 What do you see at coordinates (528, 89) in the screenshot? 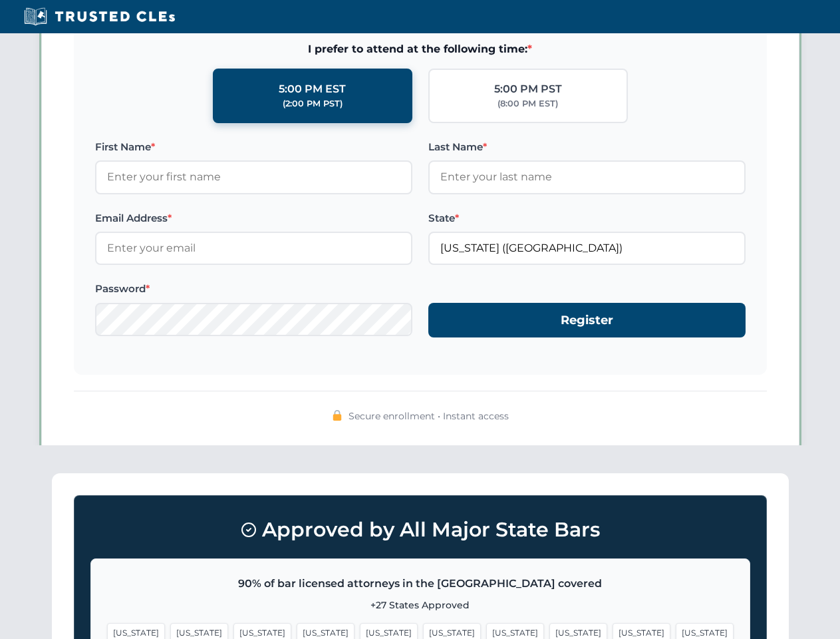
I see `div: 5:00 PM PST` at bounding box center [528, 89].